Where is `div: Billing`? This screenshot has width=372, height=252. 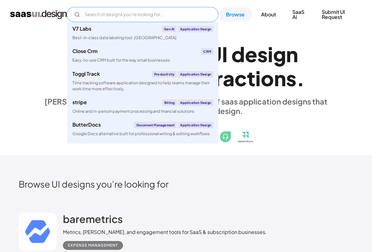 div: Billing is located at coordinates (169, 103).